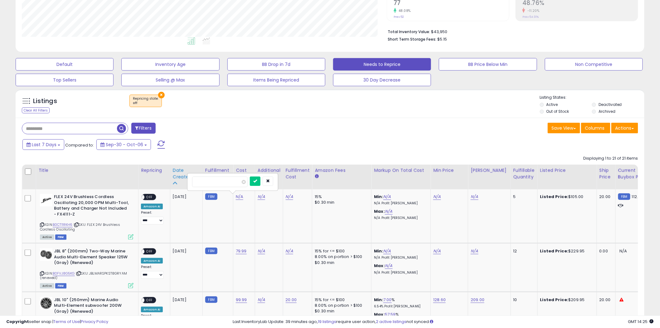 The height and width of the screenshot is (328, 660). What do you see at coordinates (36, 110) in the screenshot?
I see `div: Clear All Filters` at bounding box center [36, 110].